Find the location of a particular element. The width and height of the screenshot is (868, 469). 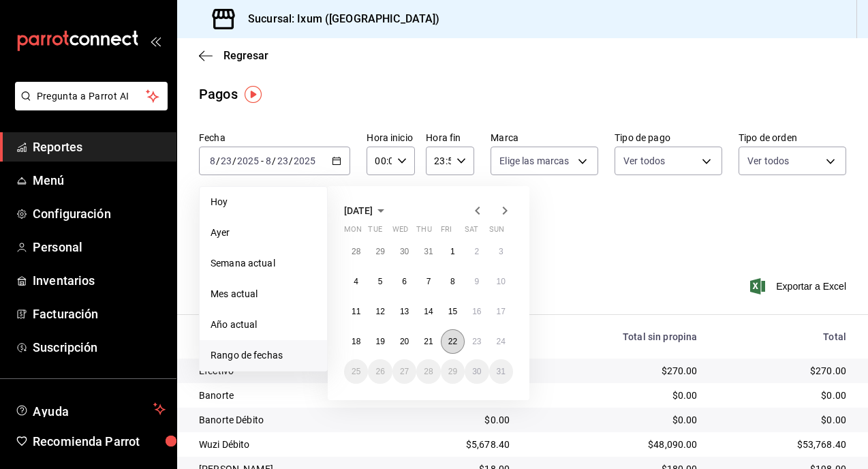

span: Ayuda is located at coordinates (90, 409).